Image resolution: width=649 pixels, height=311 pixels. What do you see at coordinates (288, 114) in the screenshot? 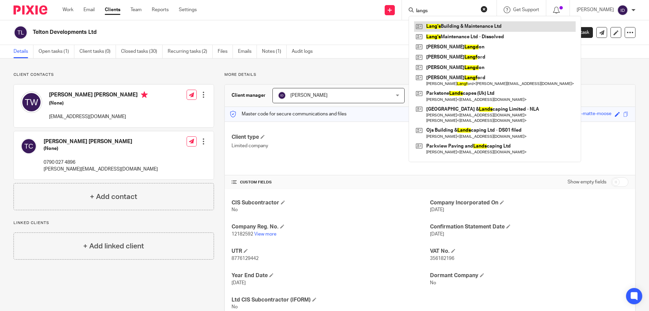
I see `p: Master code for secure communications and files` at bounding box center [288, 114].